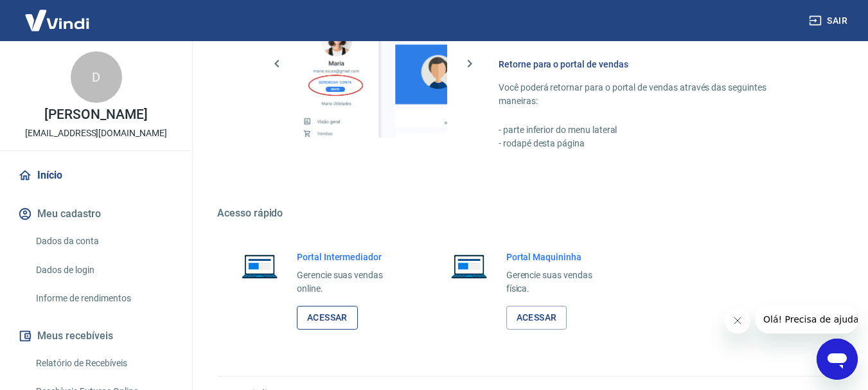 This screenshot has height=390, width=868. Describe the element at coordinates (103, 298) in the screenshot. I see `a: Informe de rendimentos` at that location.